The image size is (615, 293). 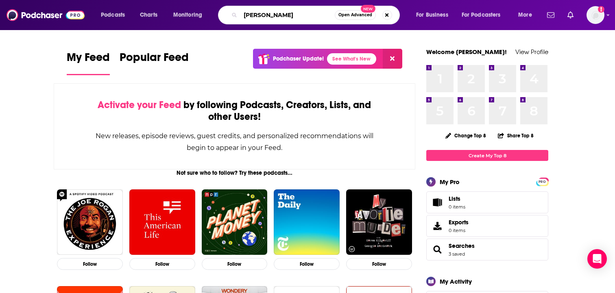 What do you see at coordinates (542, 181) in the screenshot?
I see `a: PRO` at bounding box center [542, 181].